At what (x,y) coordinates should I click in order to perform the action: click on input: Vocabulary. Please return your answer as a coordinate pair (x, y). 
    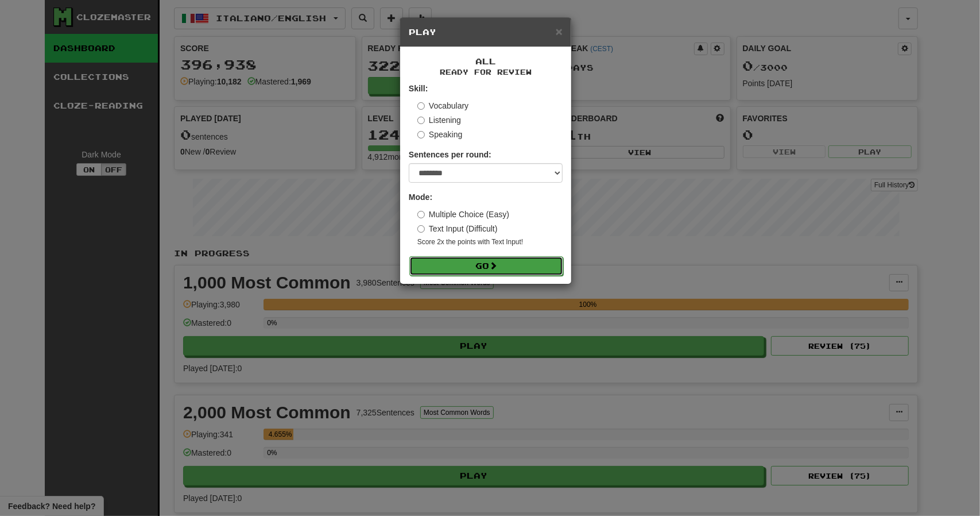
    Looking at the image, I should click on (421, 105).